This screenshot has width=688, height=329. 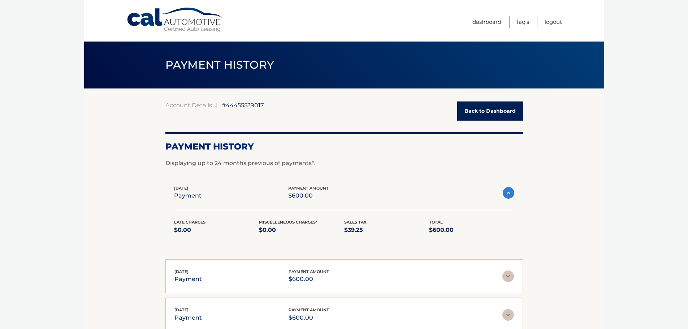 I want to click on img: accordion-active.svg, so click(x=508, y=193).